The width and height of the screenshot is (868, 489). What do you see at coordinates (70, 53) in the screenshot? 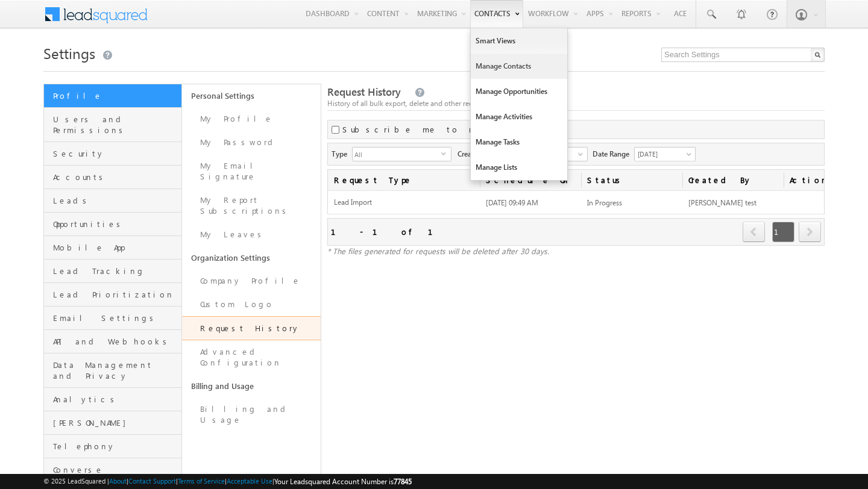
I see `span: Settings` at bounding box center [70, 53].